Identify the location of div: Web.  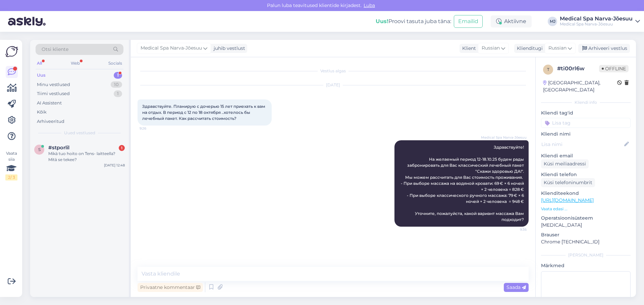
(75, 63).